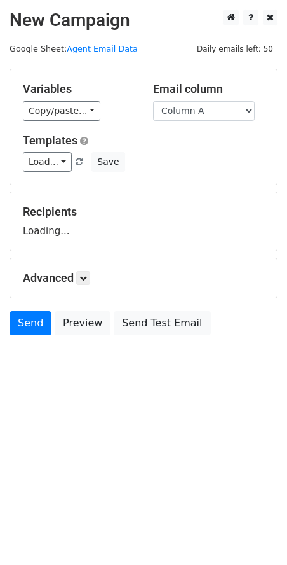 This screenshot has height=565, width=287. Describe the element at coordinates (47, 162) in the screenshot. I see `a: Load...` at that location.